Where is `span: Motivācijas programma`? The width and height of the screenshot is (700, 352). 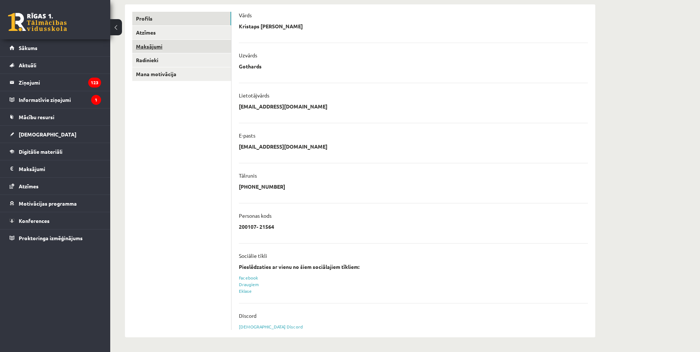
span: Motivācijas programma is located at coordinates (48, 203).